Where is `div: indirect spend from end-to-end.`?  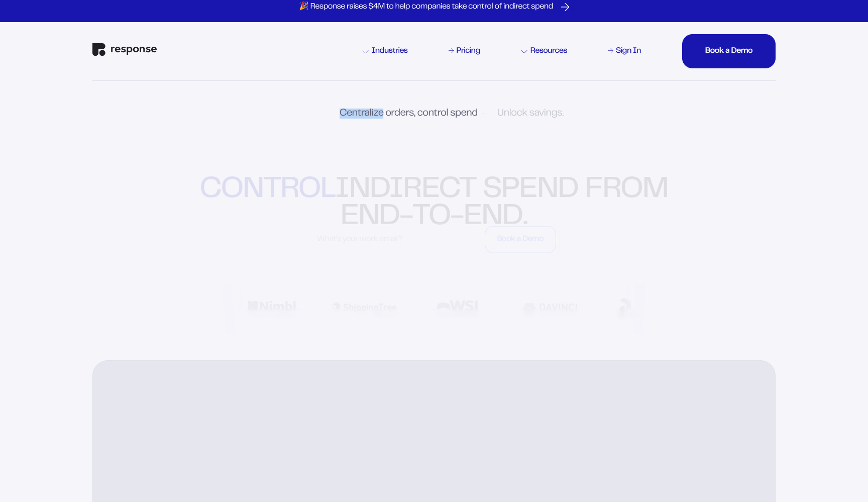
div: indirect spend from end-to-end. is located at coordinates (434, 204).